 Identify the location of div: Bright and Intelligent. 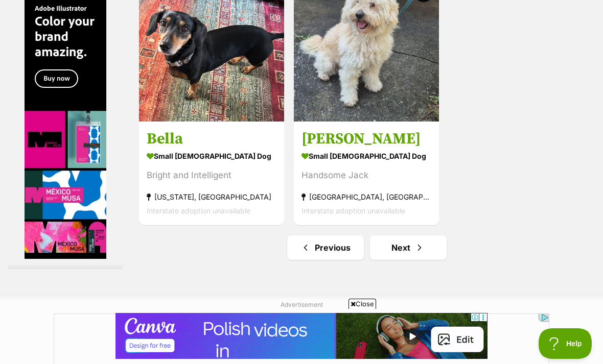
(211, 175).